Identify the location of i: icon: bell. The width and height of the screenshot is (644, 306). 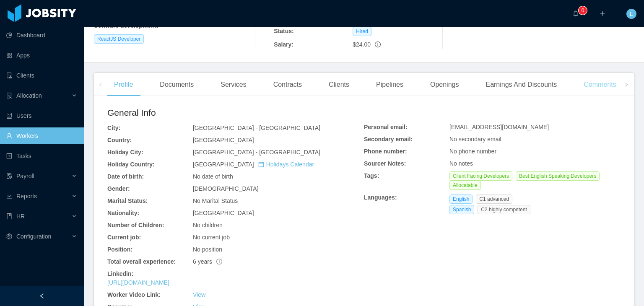
(576, 14).